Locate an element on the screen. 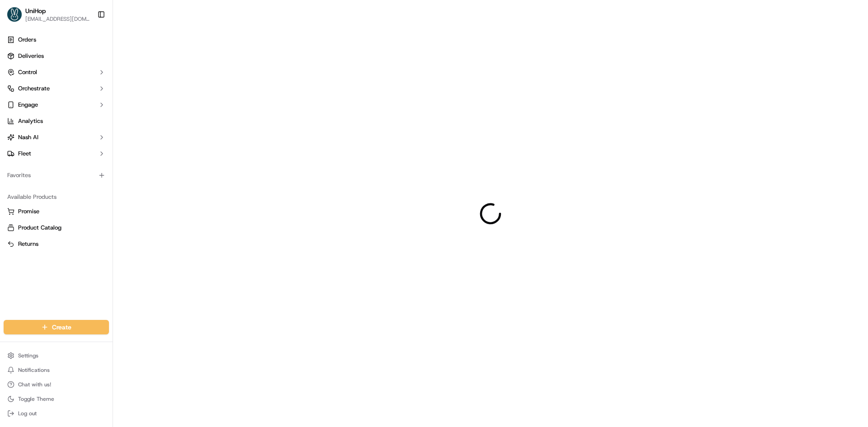  a: Returns is located at coordinates (56, 244).